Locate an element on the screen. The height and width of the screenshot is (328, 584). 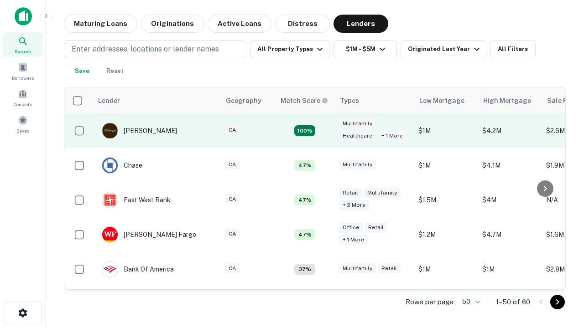
span: Saved is located at coordinates (23, 131).